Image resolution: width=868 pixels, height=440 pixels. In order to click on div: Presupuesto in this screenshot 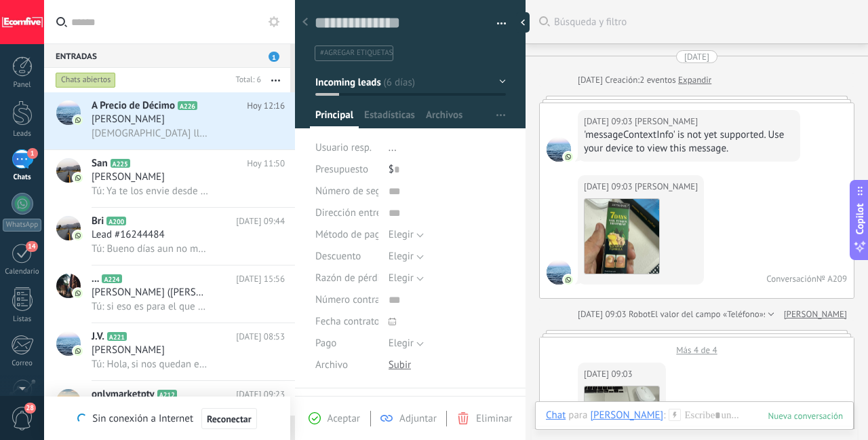, I will do `click(347, 170)`.